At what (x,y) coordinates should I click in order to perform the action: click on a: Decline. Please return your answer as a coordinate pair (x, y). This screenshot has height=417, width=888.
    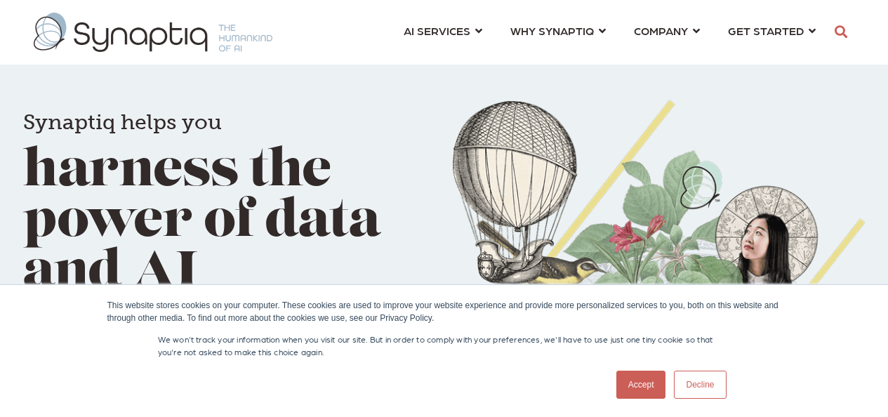
    Looking at the image, I should click on (700, 385).